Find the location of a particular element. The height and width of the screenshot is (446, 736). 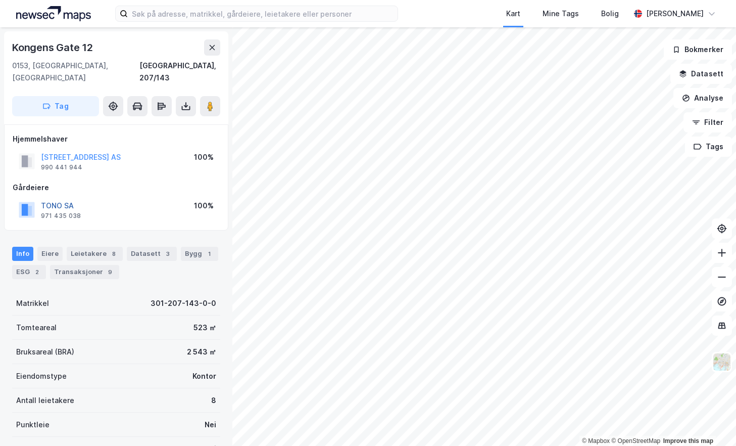

div: 301-207-143-0-0 is located at coordinates (183, 303).